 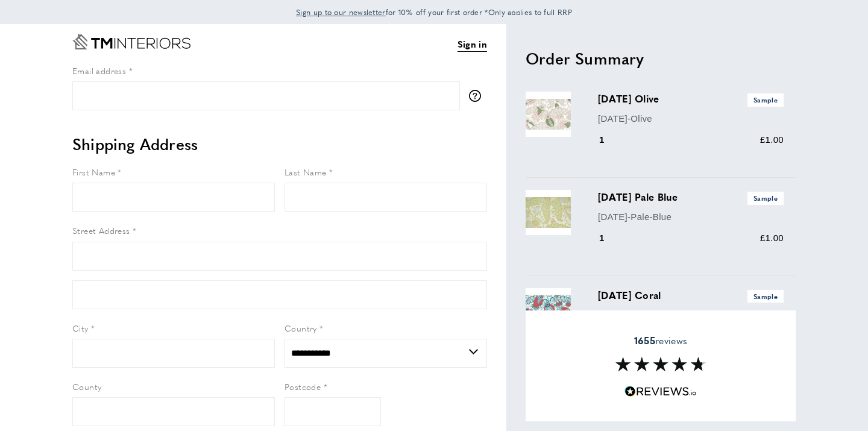 What do you see at coordinates (301, 328) in the screenshot?
I see `span: Country` at bounding box center [301, 328].